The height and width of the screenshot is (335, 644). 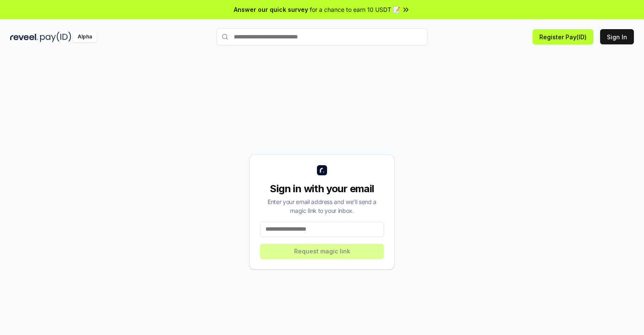 I want to click on button: Sign In, so click(x=617, y=37).